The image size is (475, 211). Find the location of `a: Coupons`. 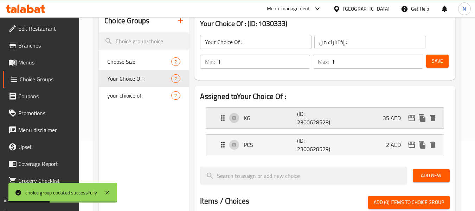

a: Coupons is located at coordinates (41, 96).